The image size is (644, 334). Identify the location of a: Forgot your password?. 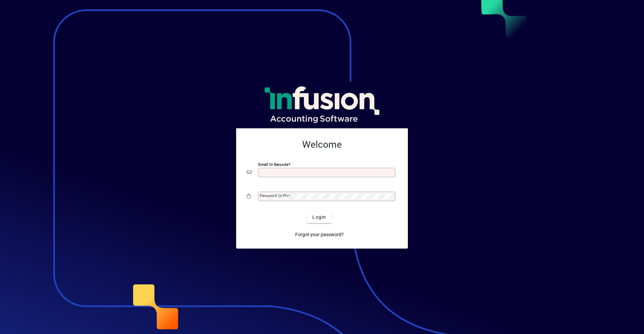
(319, 234).